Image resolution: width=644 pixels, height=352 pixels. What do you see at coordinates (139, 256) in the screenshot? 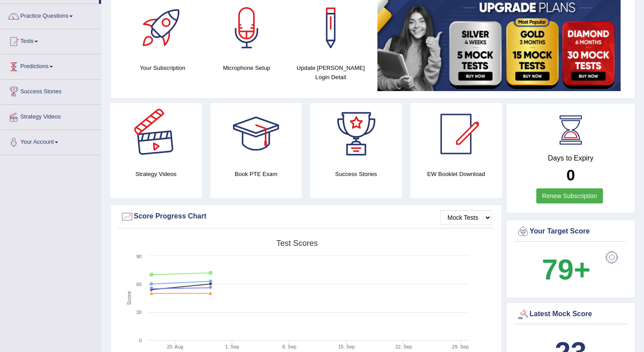
I see `text: 90` at bounding box center [139, 256].